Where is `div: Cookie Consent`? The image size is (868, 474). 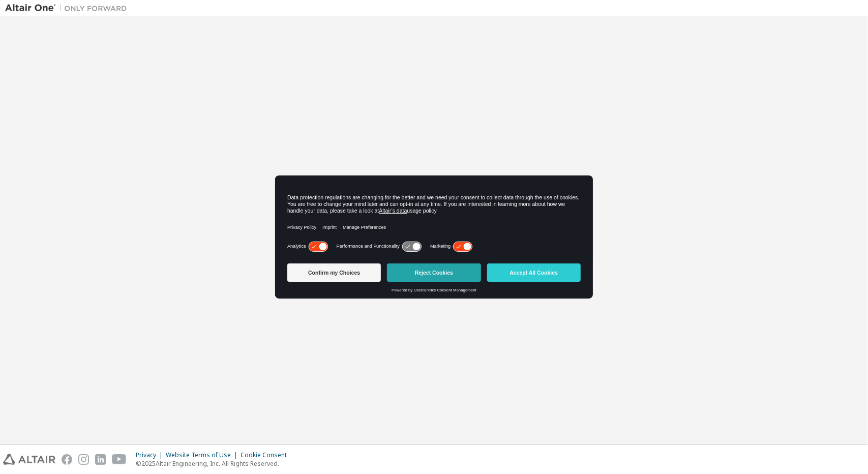
div: Cookie Consent is located at coordinates (267, 455).